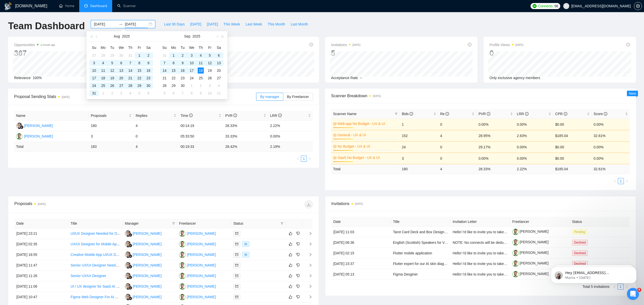 This screenshot has height=305, width=644. Describe the element at coordinates (139, 63) in the screenshot. I see `div: 8` at that location.